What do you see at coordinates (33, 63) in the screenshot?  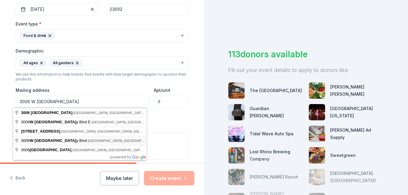 I see `div: All ages` at bounding box center [33, 63].